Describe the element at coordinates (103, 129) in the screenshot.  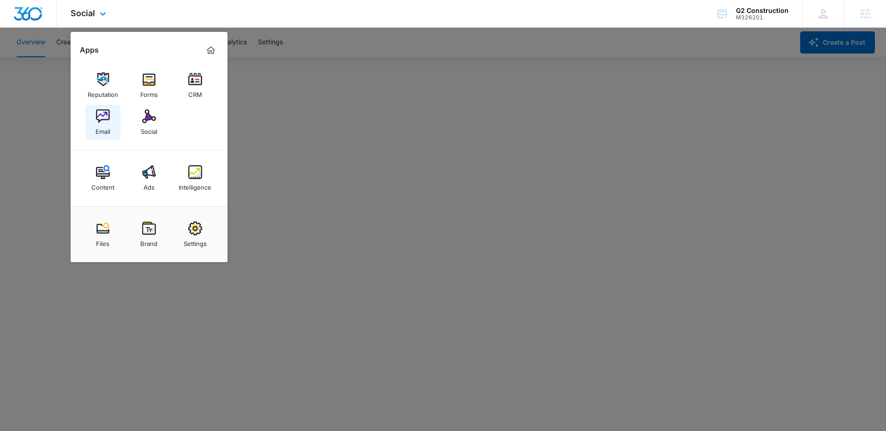
I see `div: Email` at that location.